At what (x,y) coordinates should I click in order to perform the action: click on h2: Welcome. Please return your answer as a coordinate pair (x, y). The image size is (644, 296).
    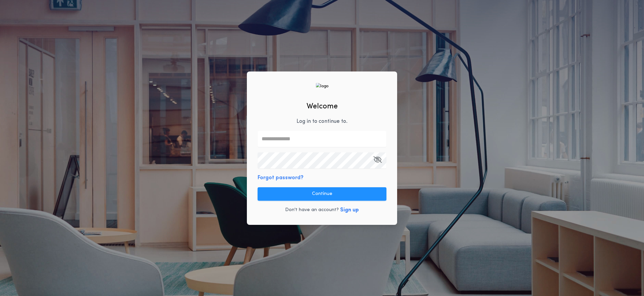
    Looking at the image, I should click on (322, 107).